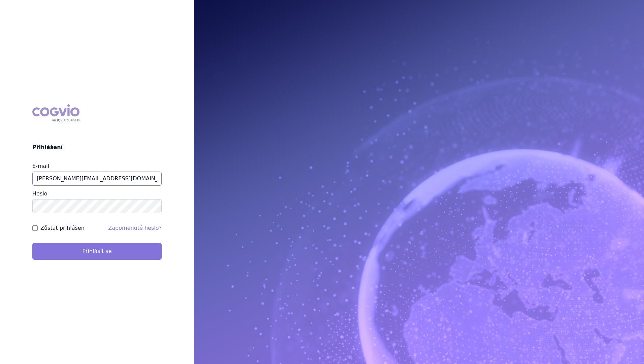  Describe the element at coordinates (97, 251) in the screenshot. I see `button: Přihlásit se` at that location.